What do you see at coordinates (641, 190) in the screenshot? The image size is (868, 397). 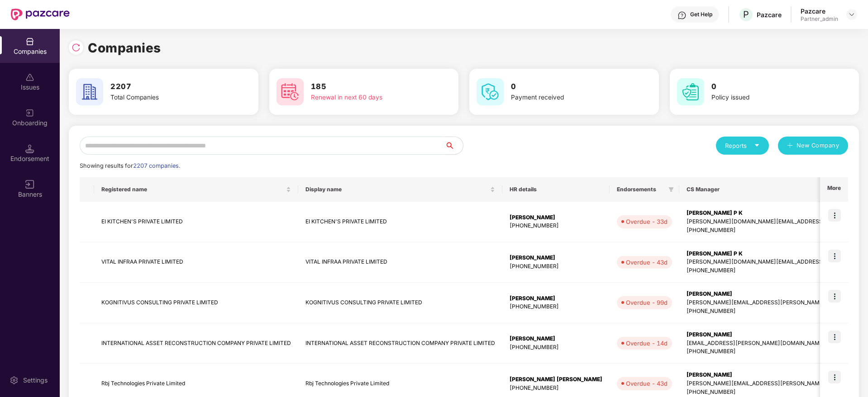 I see `span: Endorsements` at bounding box center [641, 190].